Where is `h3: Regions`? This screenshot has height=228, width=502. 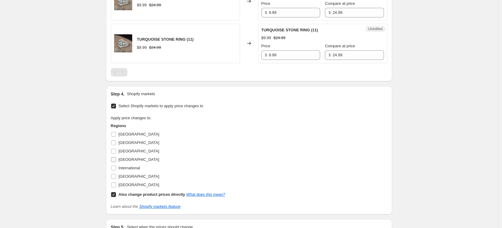
h3: Regions is located at coordinates (168, 126).